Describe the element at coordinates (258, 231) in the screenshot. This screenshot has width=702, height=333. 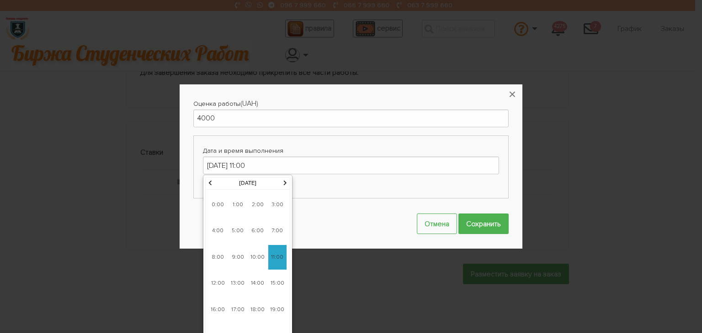
I see `span: 6:00` at that location.